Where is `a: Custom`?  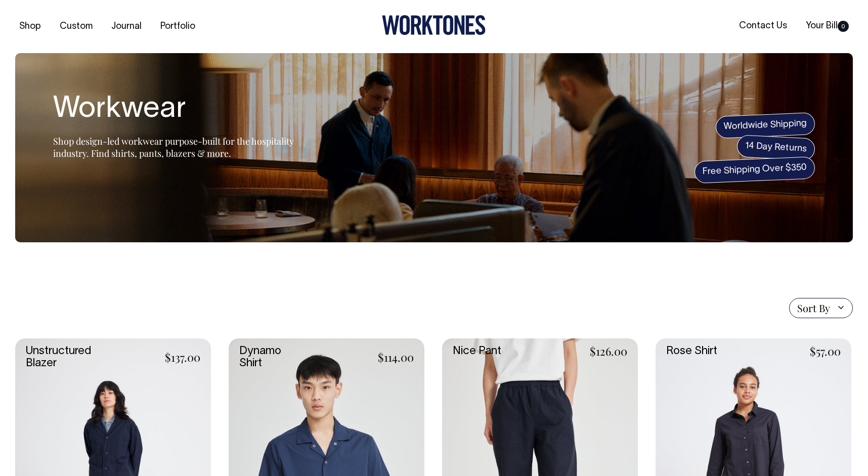
a: Custom is located at coordinates (76, 26).